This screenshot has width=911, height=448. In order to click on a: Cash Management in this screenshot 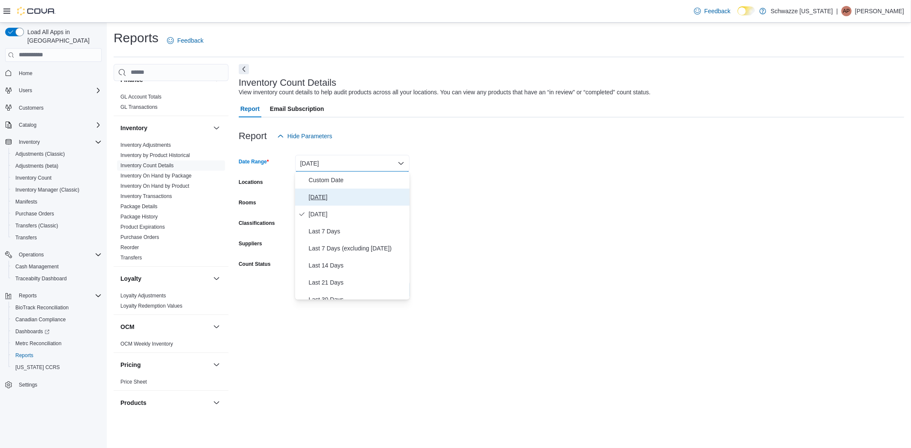, I will do `click(37, 267)`.